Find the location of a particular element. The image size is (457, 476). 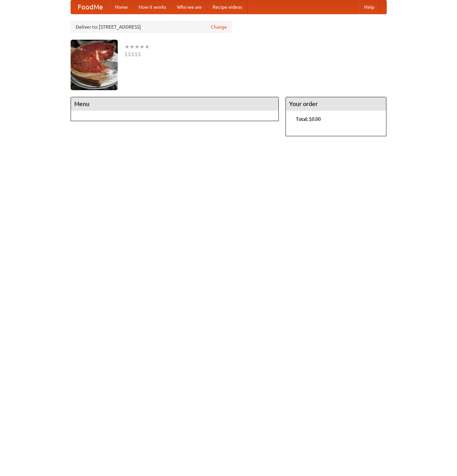

a: Home is located at coordinates (122, 7).